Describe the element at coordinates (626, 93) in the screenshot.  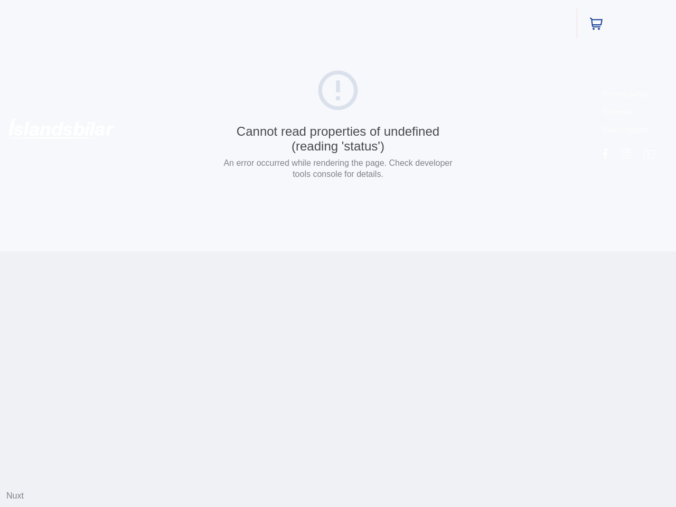
I see `a: Privacy policy` at that location.